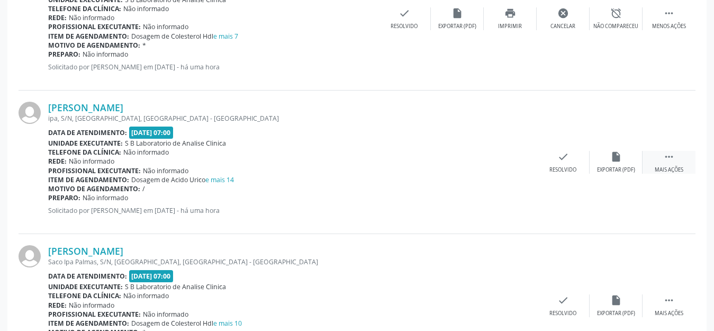 This screenshot has width=714, height=331. I want to click on a: e mais 7, so click(226, 36).